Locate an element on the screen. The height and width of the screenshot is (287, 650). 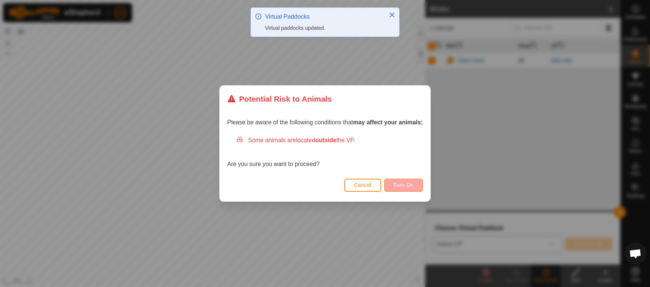
strong: outside is located at coordinates (326, 140).